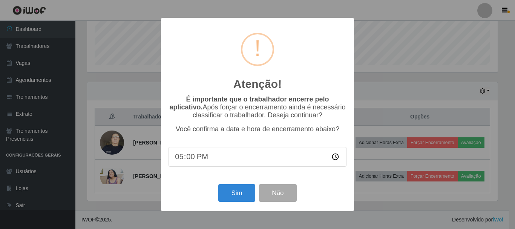  I want to click on b: É importante que o trabalhador encerre pelo aplicativo., so click(249, 103).